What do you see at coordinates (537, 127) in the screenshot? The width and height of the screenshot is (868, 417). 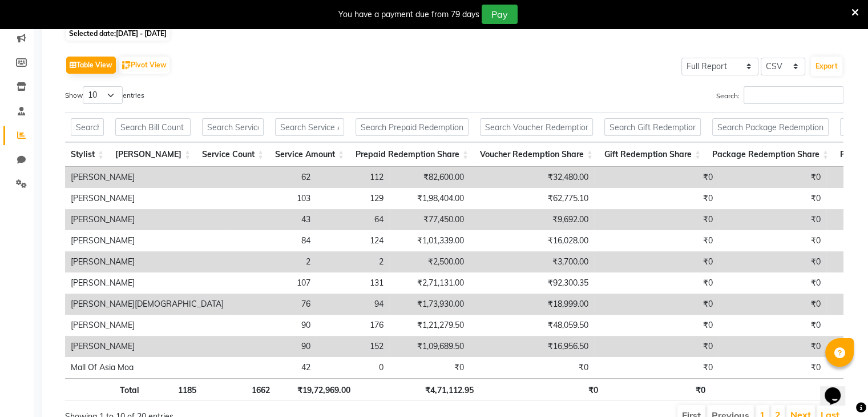 I see `input: Search Voucher Redemption Share` at bounding box center [537, 127].